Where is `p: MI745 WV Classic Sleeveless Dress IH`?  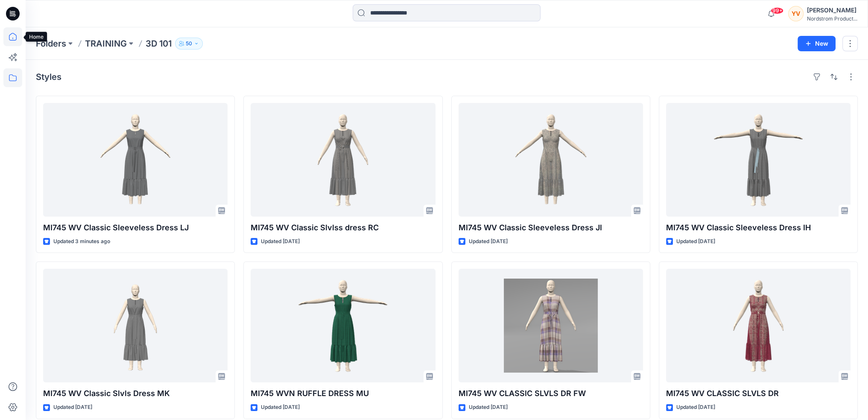
p: MI745 WV Classic Sleeveless Dress IH is located at coordinates (758, 227).